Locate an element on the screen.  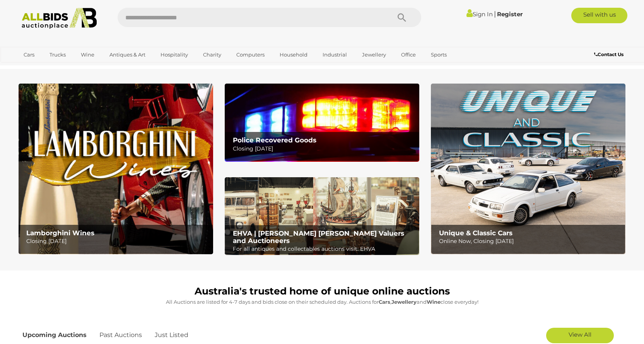
p: All Auctions are listed for 4-7 days and bids close on their scheduled day. Auctions for , and cl... is located at coordinates (322, 302).